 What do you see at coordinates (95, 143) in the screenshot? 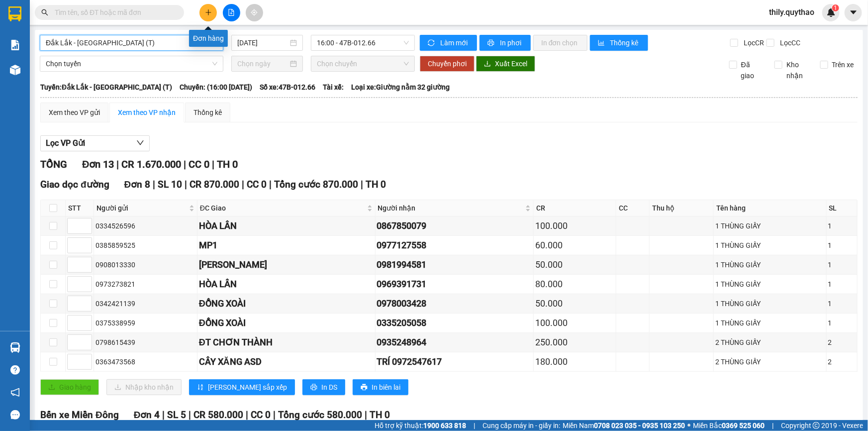
I see `button: Lọc VP Gửi` at bounding box center [95, 143].